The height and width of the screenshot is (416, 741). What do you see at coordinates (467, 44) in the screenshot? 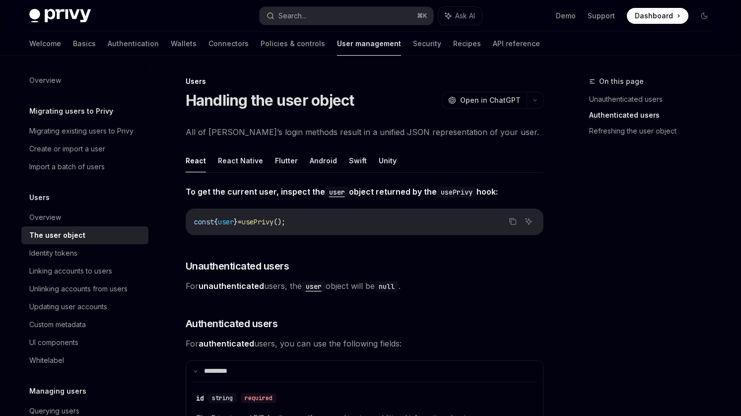
I see `a: Recipes` at bounding box center [467, 44].